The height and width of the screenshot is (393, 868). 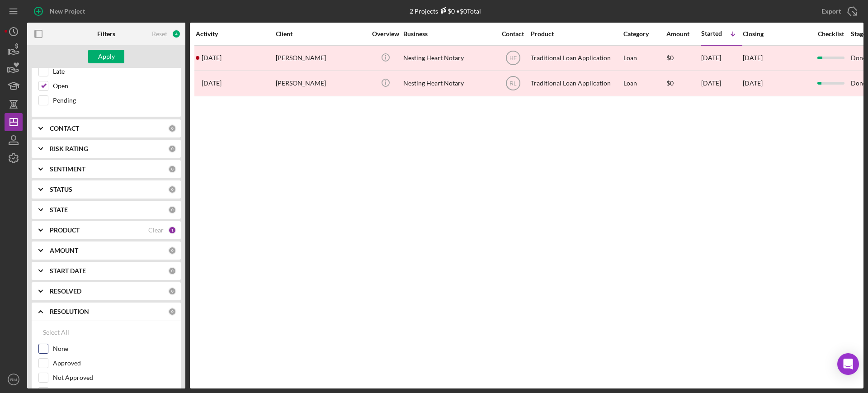 What do you see at coordinates (14, 380) in the screenshot?
I see `text: RM` at bounding box center [14, 380].